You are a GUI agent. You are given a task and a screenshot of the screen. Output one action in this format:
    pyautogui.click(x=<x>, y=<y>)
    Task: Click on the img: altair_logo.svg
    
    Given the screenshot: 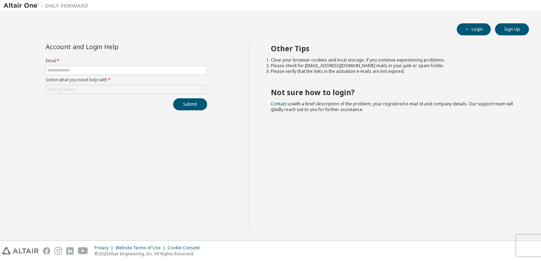 What is the action you would take?
    pyautogui.click(x=20, y=251)
    